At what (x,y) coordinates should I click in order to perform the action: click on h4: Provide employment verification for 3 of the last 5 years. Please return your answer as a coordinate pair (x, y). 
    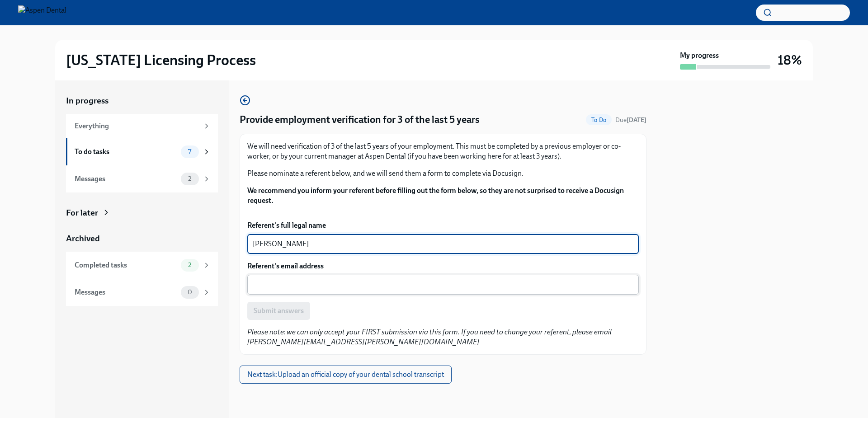
    Looking at the image, I should click on (359, 120).